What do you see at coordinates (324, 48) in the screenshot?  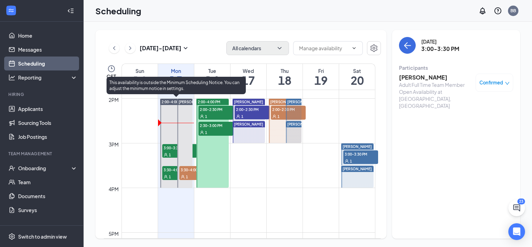 I see `input: Manage availability` at bounding box center [324, 48].